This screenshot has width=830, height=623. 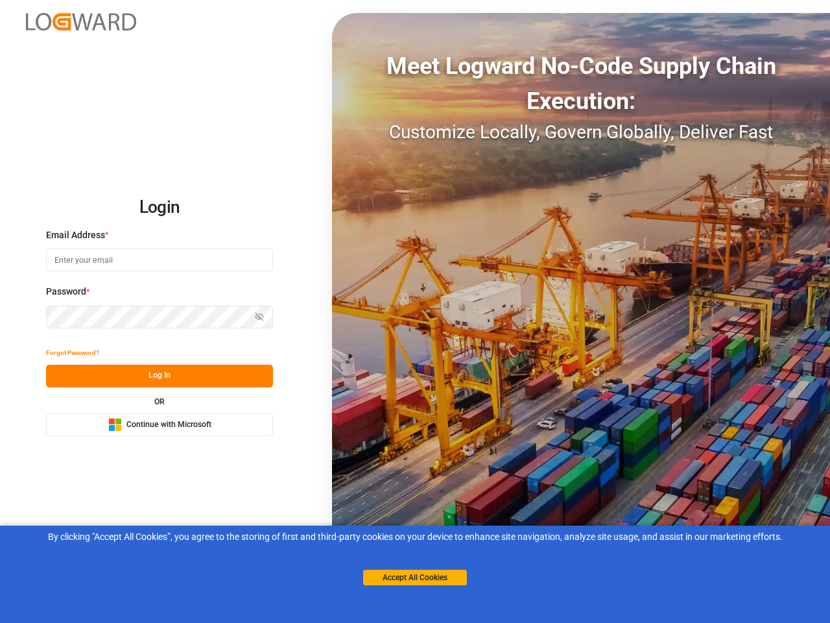 I want to click on div: Customize Locally, Govern Globally, Deliver Fast, so click(x=581, y=132).